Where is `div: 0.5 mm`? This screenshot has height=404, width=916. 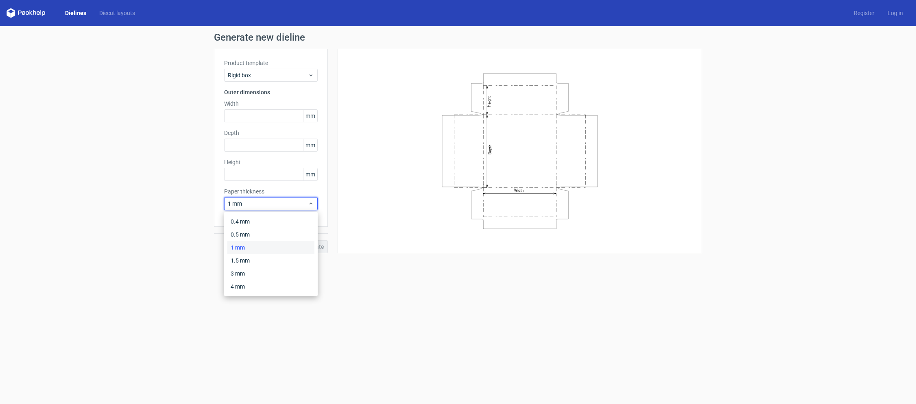
div: 0.5 mm is located at coordinates (271, 235).